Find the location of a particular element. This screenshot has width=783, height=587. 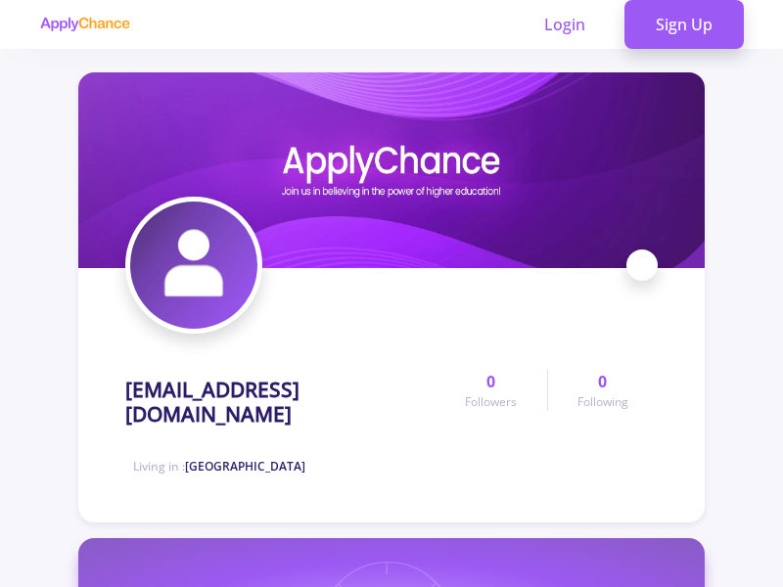

img: jbn_mahi@yahoo.comavatar is located at coordinates (194, 265).